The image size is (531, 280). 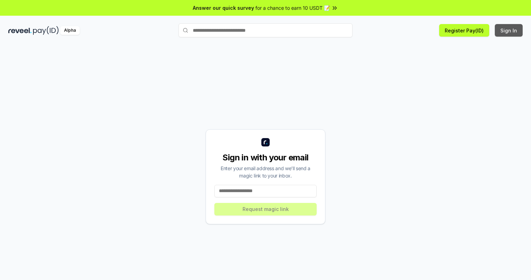 I want to click on span: Answer our quick survey, so click(x=224, y=8).